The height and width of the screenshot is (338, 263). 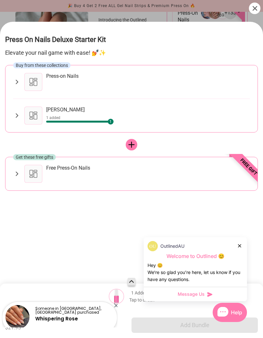 What do you see at coordinates (131, 53) in the screenshot?
I see `p: Elevate your nail game with ease! 💅✨` at bounding box center [131, 53].